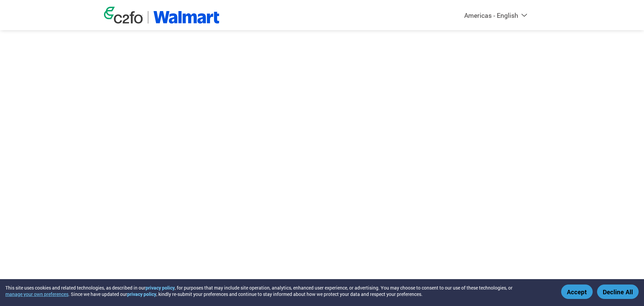 This screenshot has height=306, width=644. I want to click on div: This site uses cookies and related technologies, as described in our , for purposes that may incl..., so click(279, 291).